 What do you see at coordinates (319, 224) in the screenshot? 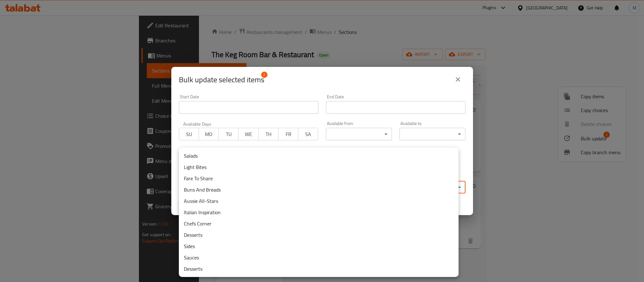
I see `li: Chefs Corner` at bounding box center [319, 224].